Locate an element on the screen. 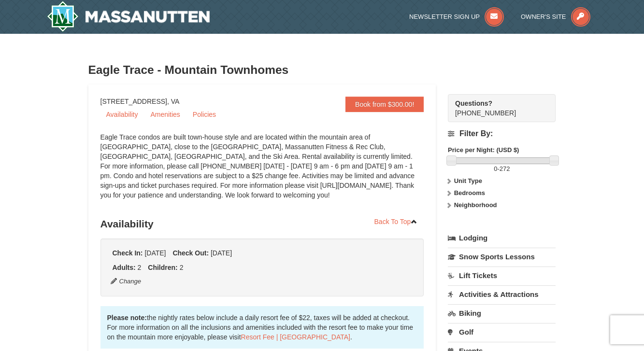 This screenshot has width=644, height=351. a: Activities & Attractions is located at coordinates (502, 295).